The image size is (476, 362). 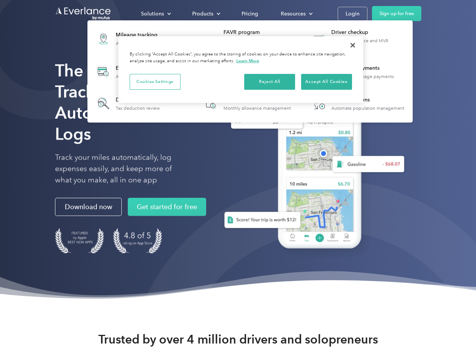 I want to click on div: Expense tracking, so click(x=143, y=68).